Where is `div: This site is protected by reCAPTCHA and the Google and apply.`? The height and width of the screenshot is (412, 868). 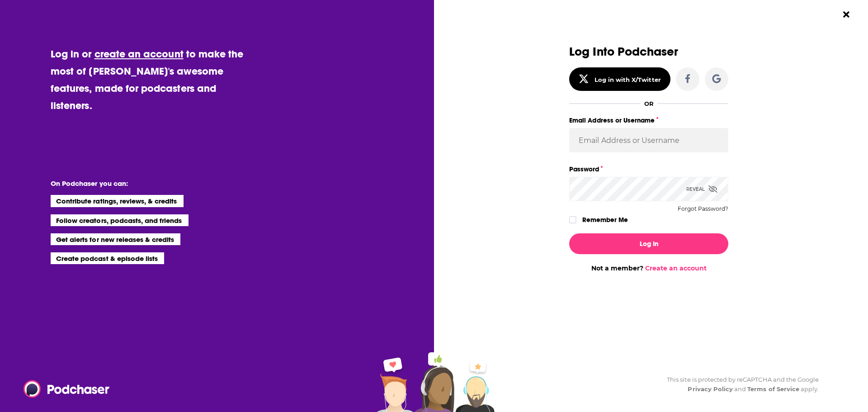 div: This site is protected by reCAPTCHA and the Google and apply. is located at coordinates (740, 385).